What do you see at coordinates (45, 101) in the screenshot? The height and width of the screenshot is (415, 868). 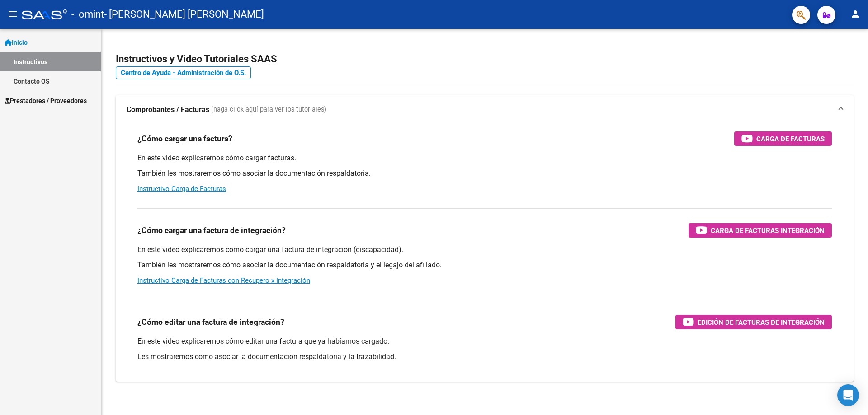 I see `span: Prestadores / Proveedores` at bounding box center [45, 101].